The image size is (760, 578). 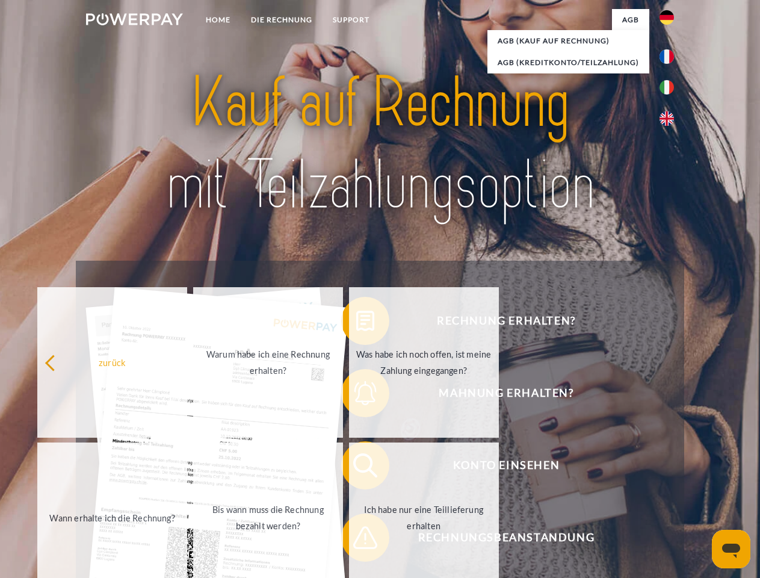 I want to click on img: fr, so click(x=667, y=57).